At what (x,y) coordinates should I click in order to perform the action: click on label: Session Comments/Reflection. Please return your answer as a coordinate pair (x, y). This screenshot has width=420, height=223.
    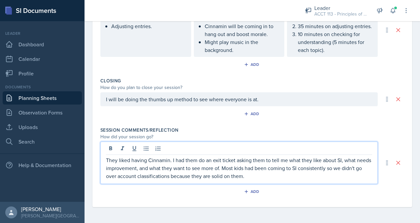
    Looking at the image, I should click on (139, 130).